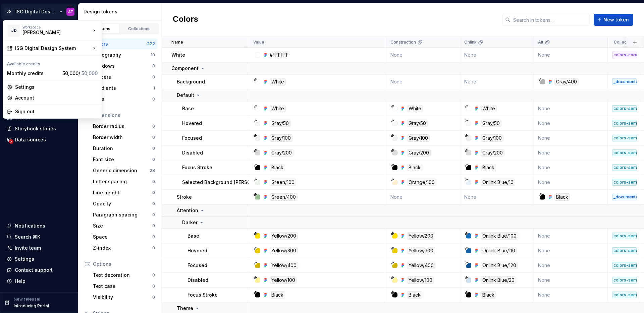 Image resolution: width=644 pixels, height=313 pixels. Describe the element at coordinates (33, 73) in the screenshot. I see `div: Monthly credits` at that location.